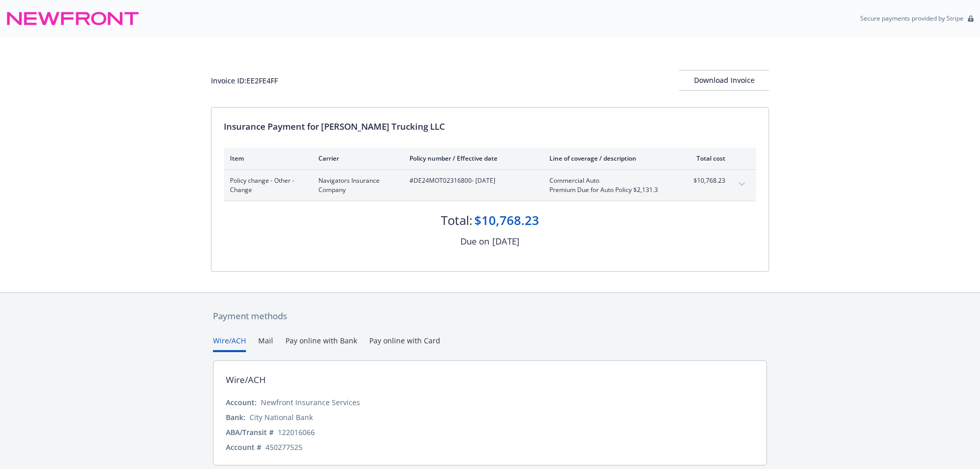 This screenshot has width=980, height=469. What do you see at coordinates (912, 18) in the screenshot?
I see `p: Secure payments provided by Stripe` at bounding box center [912, 18].